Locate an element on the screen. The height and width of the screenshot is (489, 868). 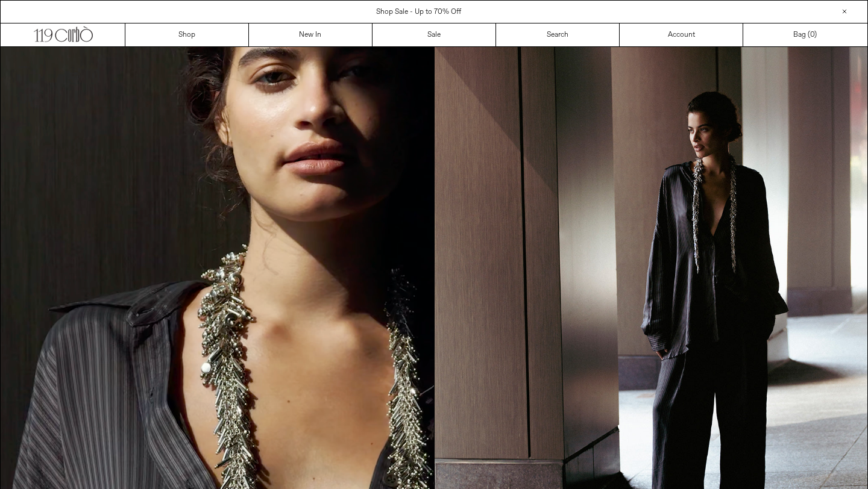
a: Account is located at coordinates (681, 35).